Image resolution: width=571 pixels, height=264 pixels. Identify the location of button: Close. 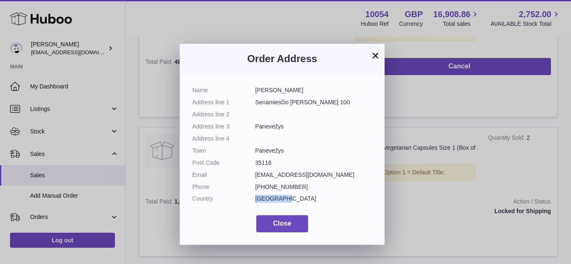
(282, 224).